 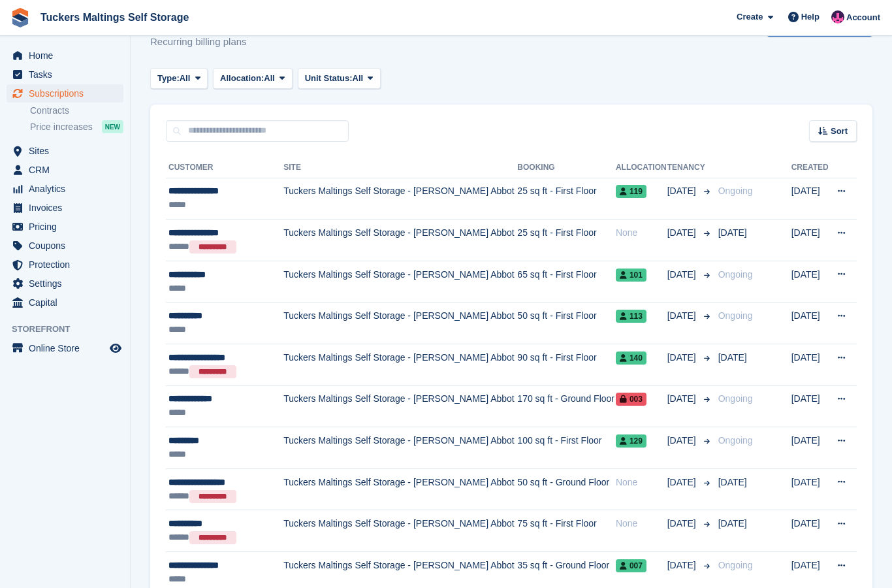 I want to click on button: Allocation: All, so click(x=253, y=78).